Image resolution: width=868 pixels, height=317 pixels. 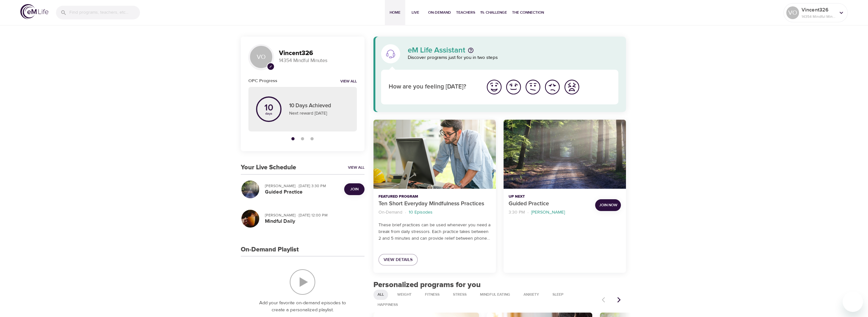 I want to click on button: Next items, so click(x=619, y=300).